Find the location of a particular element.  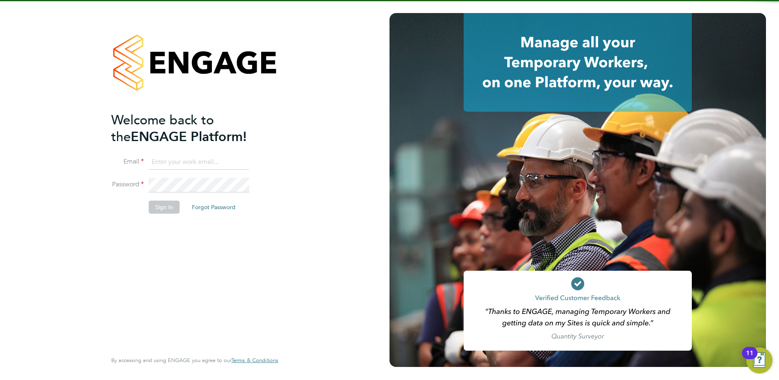

a: Terms & Conditions is located at coordinates (255, 360).